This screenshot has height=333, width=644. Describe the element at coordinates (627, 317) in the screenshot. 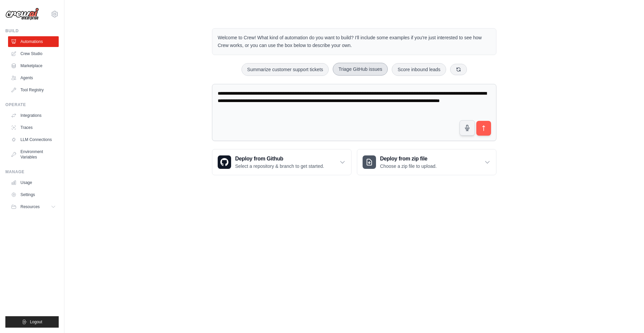

I see `div: Chat Widget` at that location.